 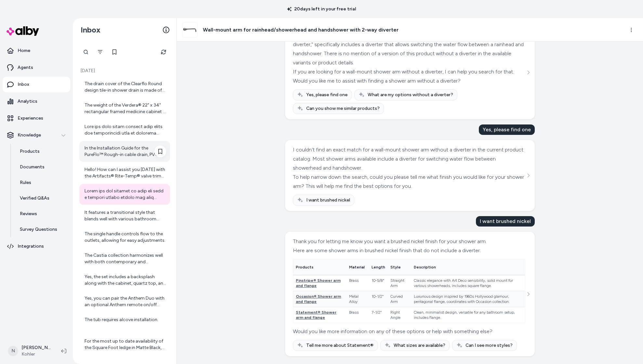 What do you see at coordinates (378, 315) in the screenshot?
I see `td: 7-1/2"` at bounding box center [378, 315].